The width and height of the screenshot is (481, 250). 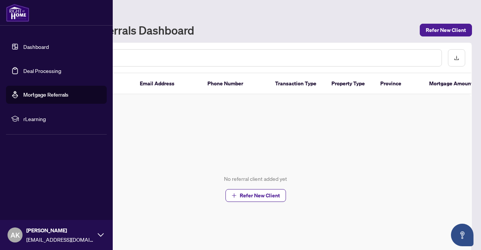 I want to click on div: No referral client added yet, so click(x=255, y=179).